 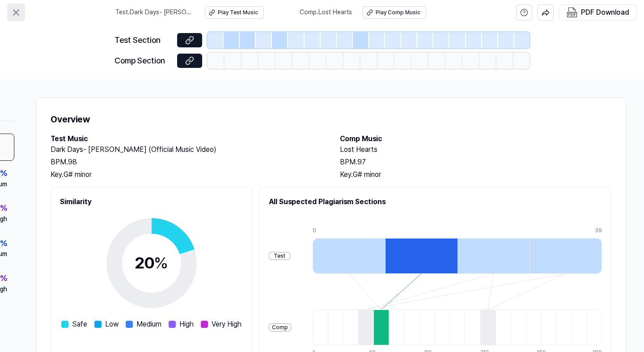 What do you see at coordinates (475, 149) in the screenshot?
I see `h2: Lost Hearts` at bounding box center [475, 149].